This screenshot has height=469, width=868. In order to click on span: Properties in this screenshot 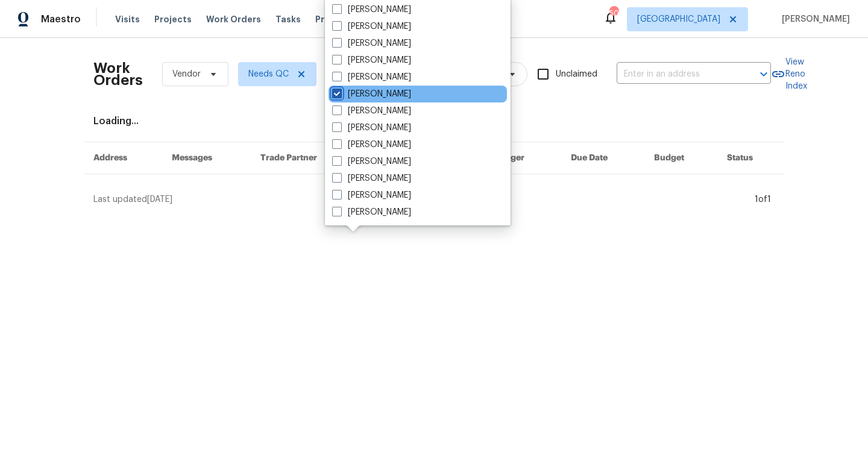, I will do `click(339, 19)`.